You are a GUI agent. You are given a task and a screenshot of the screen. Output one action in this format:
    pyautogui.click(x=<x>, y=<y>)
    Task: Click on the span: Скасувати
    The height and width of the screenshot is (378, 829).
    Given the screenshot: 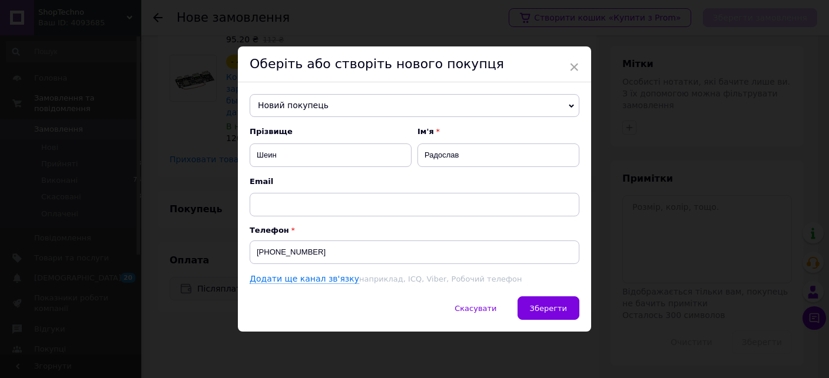 What is the action you would take?
    pyautogui.click(x=475, y=308)
    